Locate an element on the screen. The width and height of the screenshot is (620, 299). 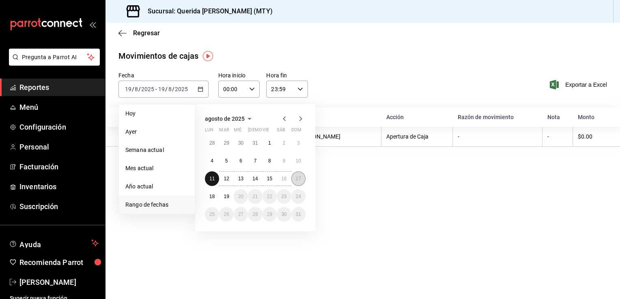
button: 2 de agosto de 2025 is located at coordinates (284, 143).